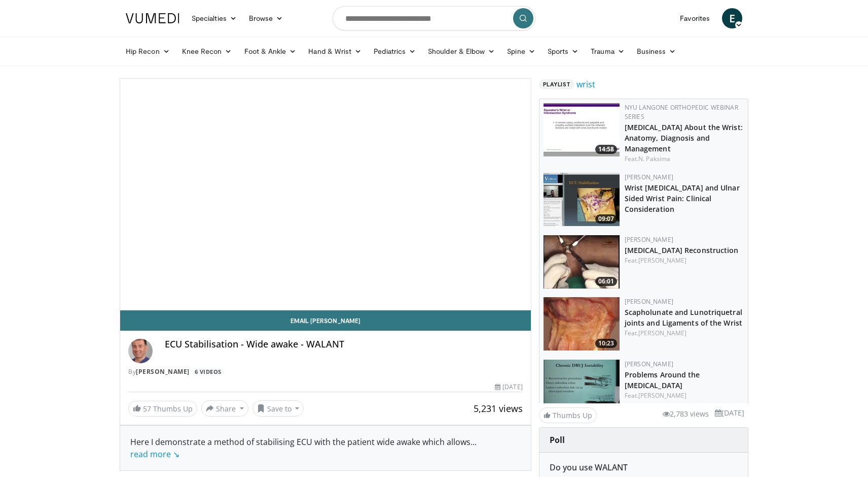  Describe the element at coordinates (279, 408) in the screenshot. I see `button: Save to` at that location.